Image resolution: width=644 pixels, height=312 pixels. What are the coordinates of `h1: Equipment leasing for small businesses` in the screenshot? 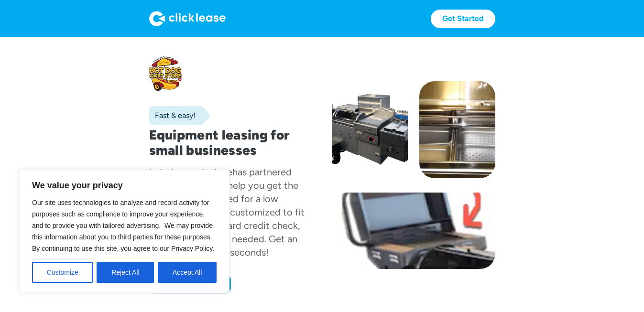 It's located at (231, 142).